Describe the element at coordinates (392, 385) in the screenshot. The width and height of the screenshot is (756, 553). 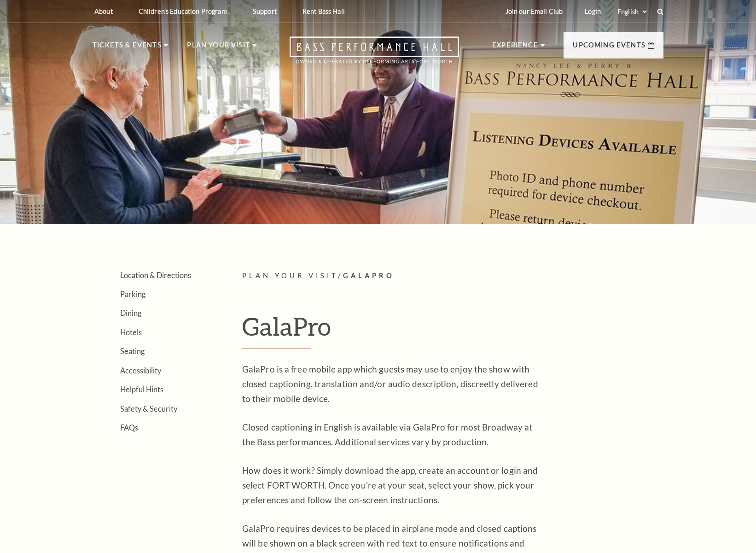
I see `p: GalaPro is a free mobile app which guests may use to enjoy the show with closed captioning, trans...` at that location.